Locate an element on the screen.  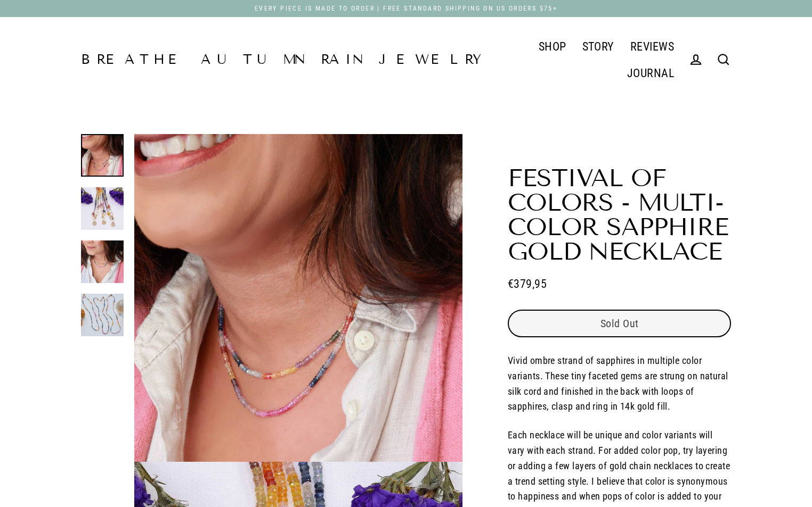
a: REVIEWS is located at coordinates (652, 47).